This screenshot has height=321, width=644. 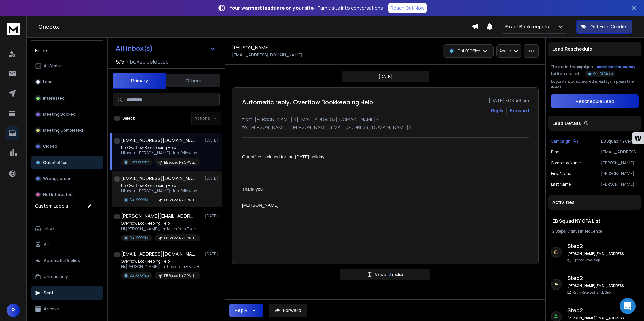 I want to click on p: Lead Reschedule, so click(x=572, y=49).